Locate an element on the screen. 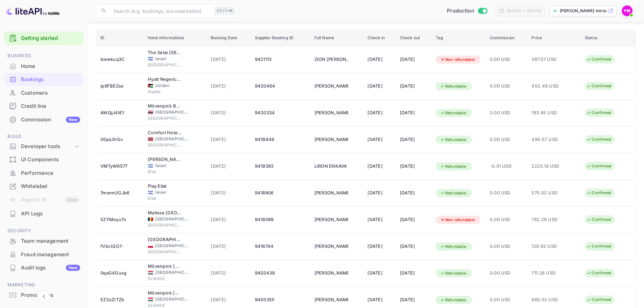  div: 9416744 is located at coordinates (280, 247).